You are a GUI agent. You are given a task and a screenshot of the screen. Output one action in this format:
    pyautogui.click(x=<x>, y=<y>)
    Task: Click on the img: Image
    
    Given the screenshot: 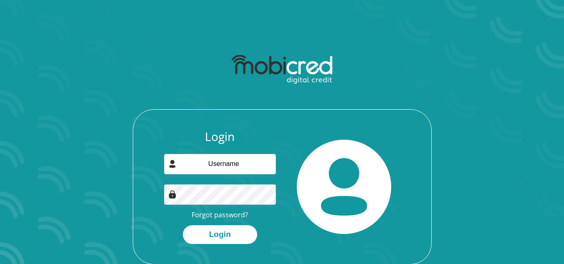 What is the action you would take?
    pyautogui.click(x=173, y=195)
    